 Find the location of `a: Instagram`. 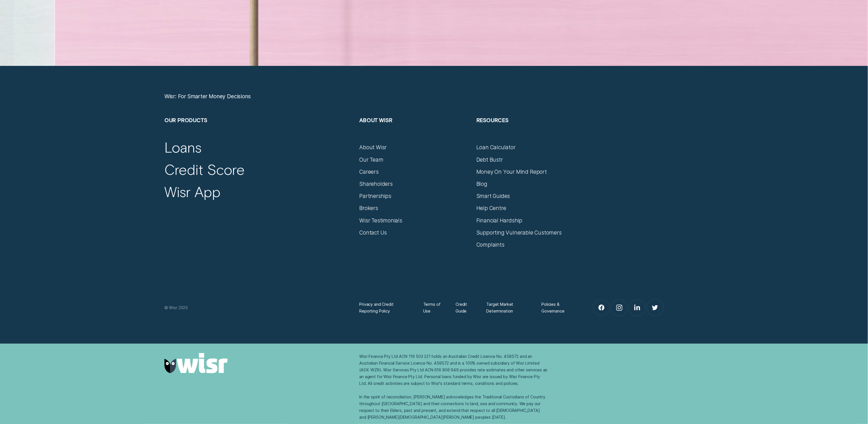

a: Instagram is located at coordinates (619, 308).